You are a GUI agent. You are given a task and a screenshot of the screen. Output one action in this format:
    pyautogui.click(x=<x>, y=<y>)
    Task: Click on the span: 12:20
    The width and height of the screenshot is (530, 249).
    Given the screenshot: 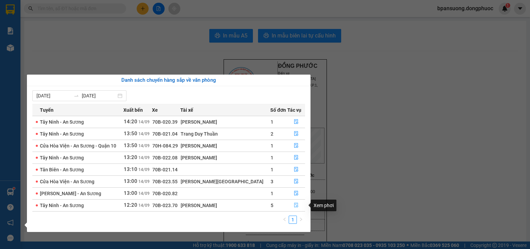 What is the action you would take?
    pyautogui.click(x=131, y=205)
    